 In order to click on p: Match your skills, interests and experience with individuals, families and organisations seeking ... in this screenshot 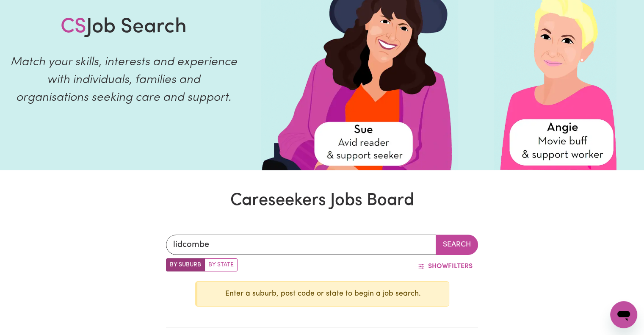, I will do `click(123, 80)`.